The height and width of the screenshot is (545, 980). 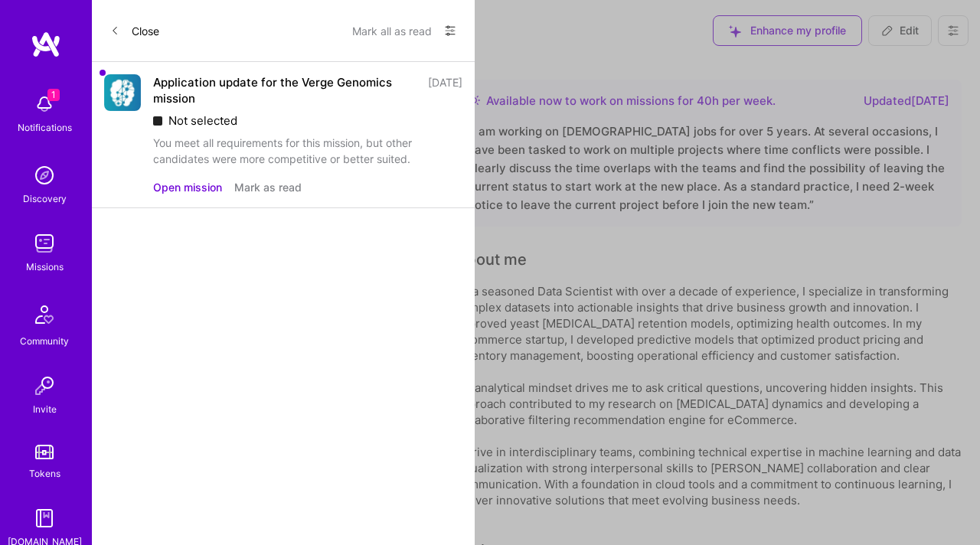 What do you see at coordinates (122, 92) in the screenshot?
I see `img: Company Logo` at bounding box center [122, 92].